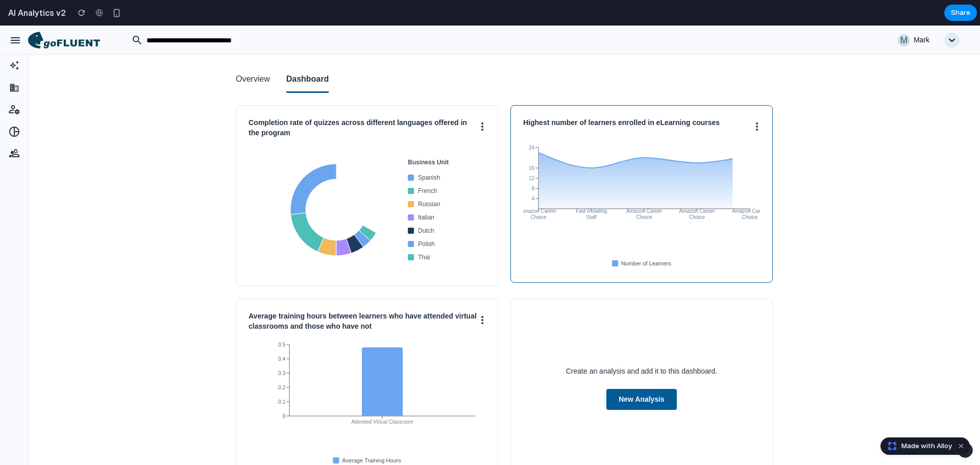  Describe the element at coordinates (961, 446) in the screenshot. I see `button: Dismiss watermark` at that location.